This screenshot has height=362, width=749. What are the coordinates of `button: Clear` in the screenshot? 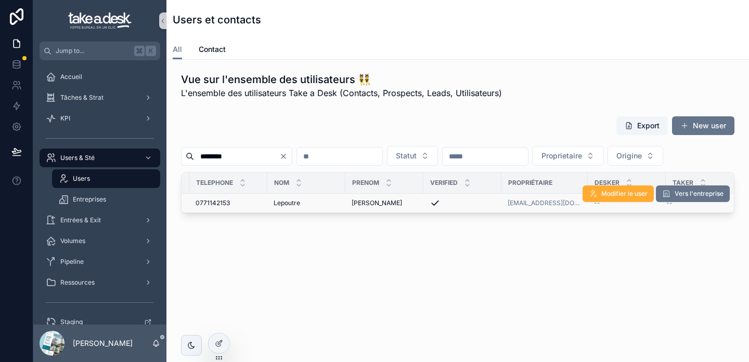 It's located at (285, 157).